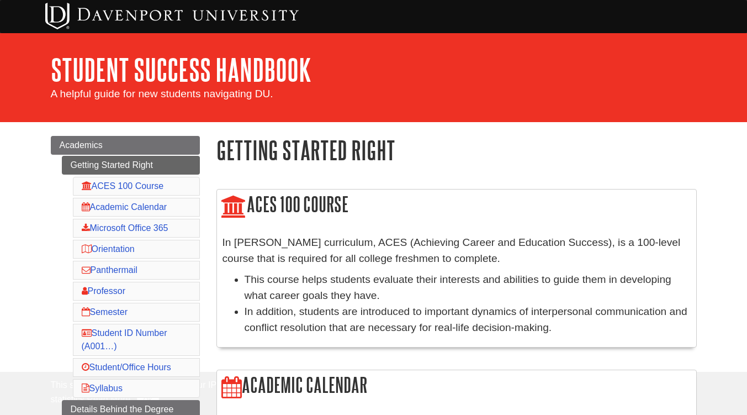 Image resolution: width=747 pixels, height=415 pixels. What do you see at coordinates (103, 290) in the screenshot?
I see `a: Professor` at bounding box center [103, 290].